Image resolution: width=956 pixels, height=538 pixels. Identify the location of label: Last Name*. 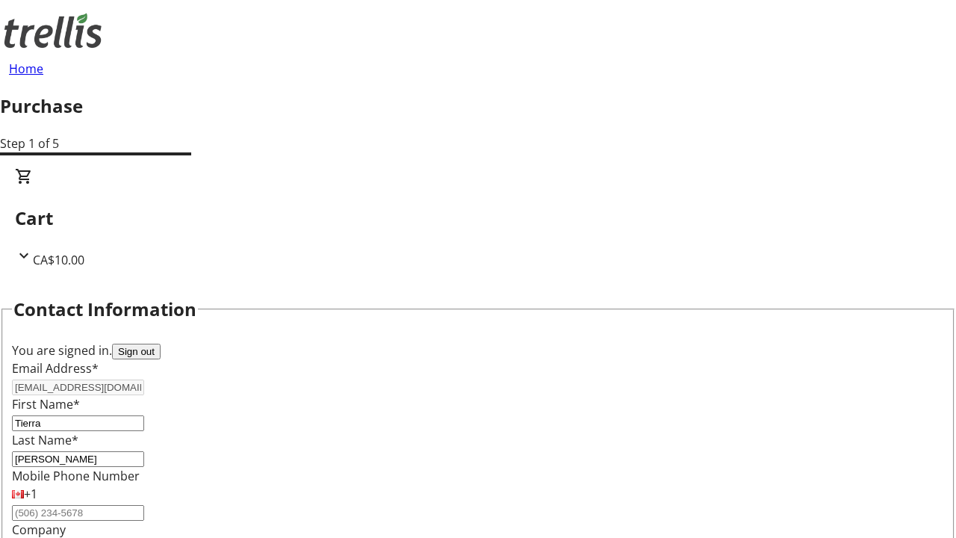
(45, 440).